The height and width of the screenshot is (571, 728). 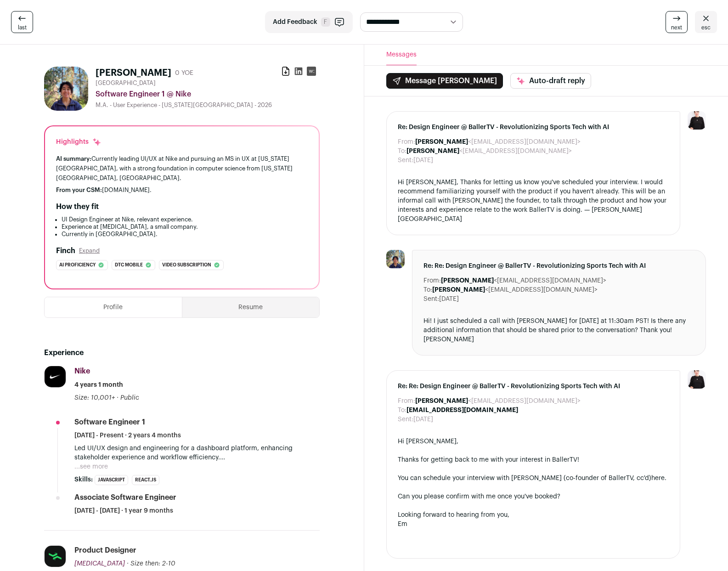 What do you see at coordinates (309, 22) in the screenshot?
I see `button: Add Feedback F` at bounding box center [309, 22].